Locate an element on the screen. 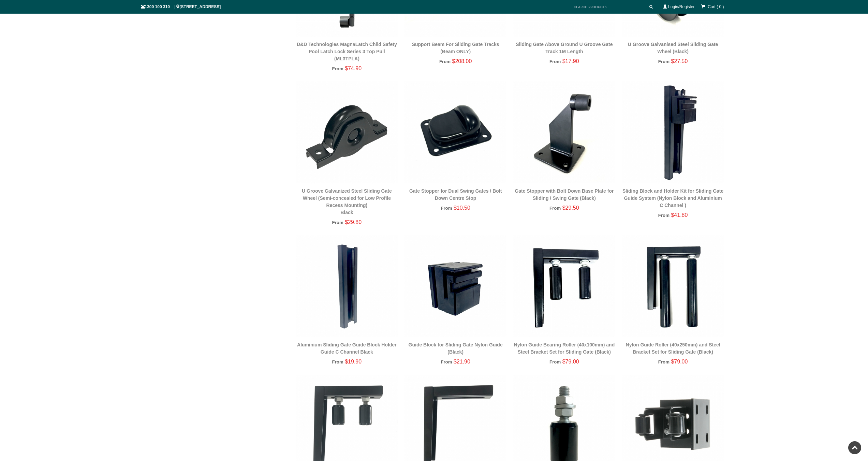  input: SEARCH PRODUCTS is located at coordinates (608, 7).